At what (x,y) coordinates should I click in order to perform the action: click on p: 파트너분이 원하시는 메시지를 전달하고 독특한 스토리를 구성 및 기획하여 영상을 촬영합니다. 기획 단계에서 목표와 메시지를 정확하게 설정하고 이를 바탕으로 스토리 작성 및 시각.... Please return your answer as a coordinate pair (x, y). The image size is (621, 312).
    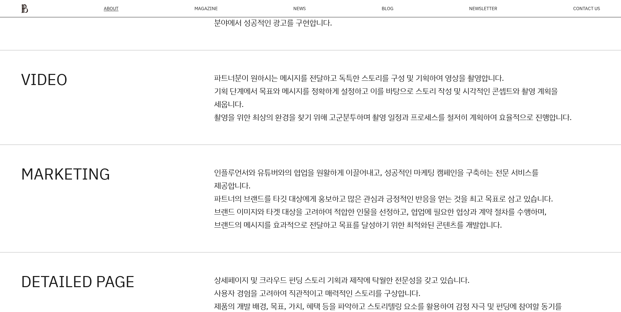
    Looking at the image, I should click on (394, 98).